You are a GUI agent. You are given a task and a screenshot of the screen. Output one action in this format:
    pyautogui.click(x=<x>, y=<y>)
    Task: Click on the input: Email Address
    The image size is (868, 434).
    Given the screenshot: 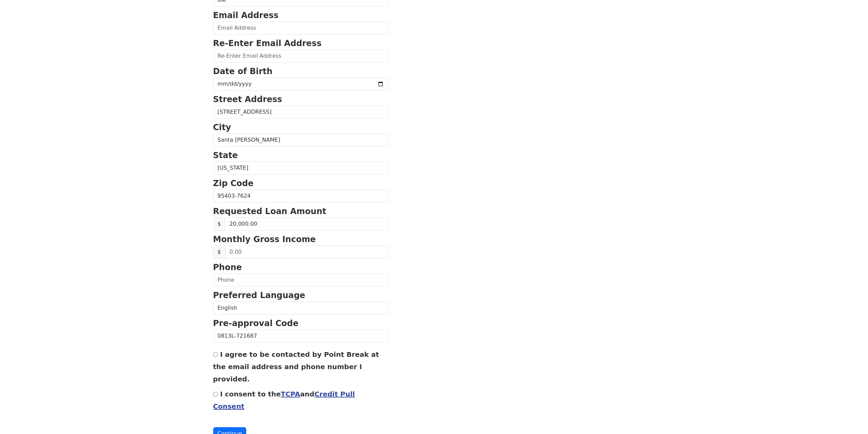 What is the action you would take?
    pyautogui.click(x=301, y=28)
    